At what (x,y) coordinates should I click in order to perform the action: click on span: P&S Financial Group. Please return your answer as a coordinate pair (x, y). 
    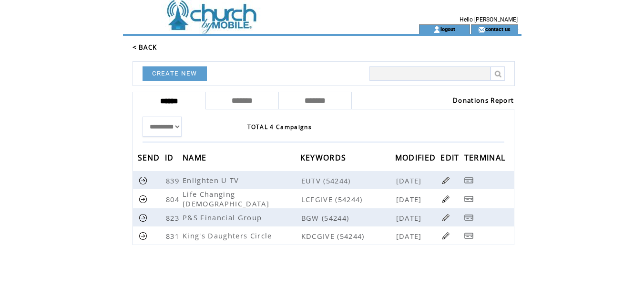
    Looking at the image, I should click on (223, 217).